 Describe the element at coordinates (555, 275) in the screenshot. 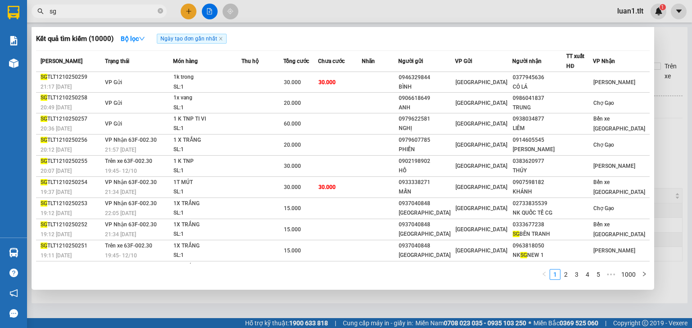

I see `a: 1` at that location.